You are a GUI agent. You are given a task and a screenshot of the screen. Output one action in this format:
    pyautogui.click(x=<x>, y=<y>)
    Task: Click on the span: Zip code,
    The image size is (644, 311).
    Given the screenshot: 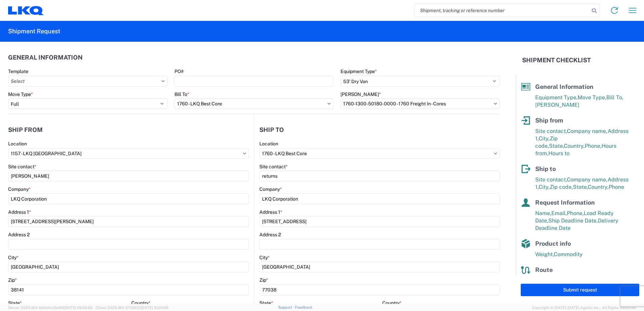 What is the action you would take?
    pyautogui.click(x=561, y=187)
    